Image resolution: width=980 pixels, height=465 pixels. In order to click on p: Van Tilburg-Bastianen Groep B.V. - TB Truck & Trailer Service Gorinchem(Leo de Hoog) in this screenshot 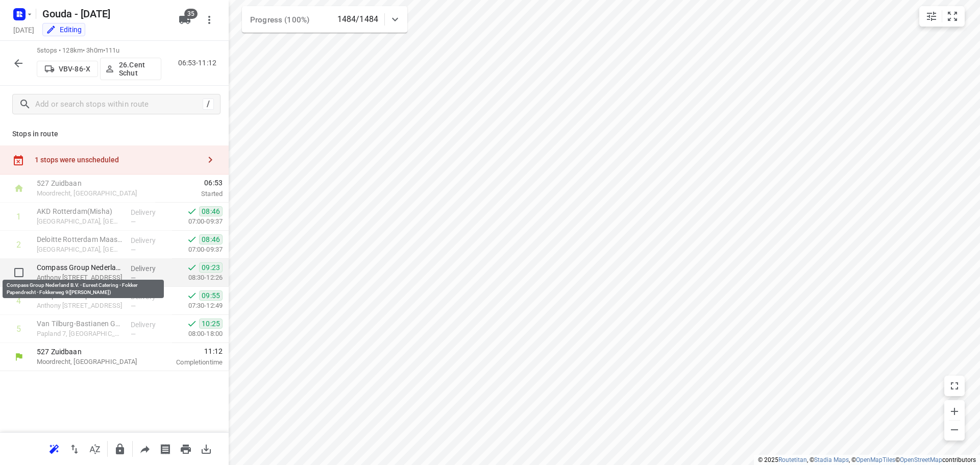, I will do `click(79, 324)`.